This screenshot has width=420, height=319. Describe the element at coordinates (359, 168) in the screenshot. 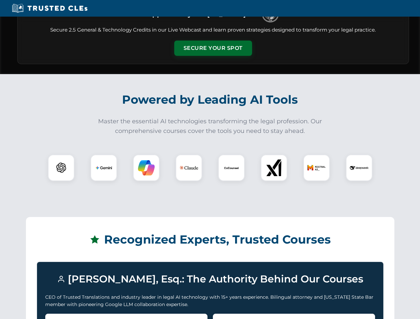

I see `img: DeepSeek Logo` at that location.